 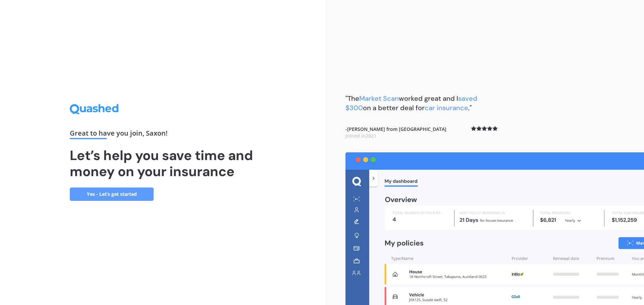 What do you see at coordinates (411, 103) in the screenshot?
I see `b: "The worked great and I on a better deal for ."` at bounding box center [411, 103].